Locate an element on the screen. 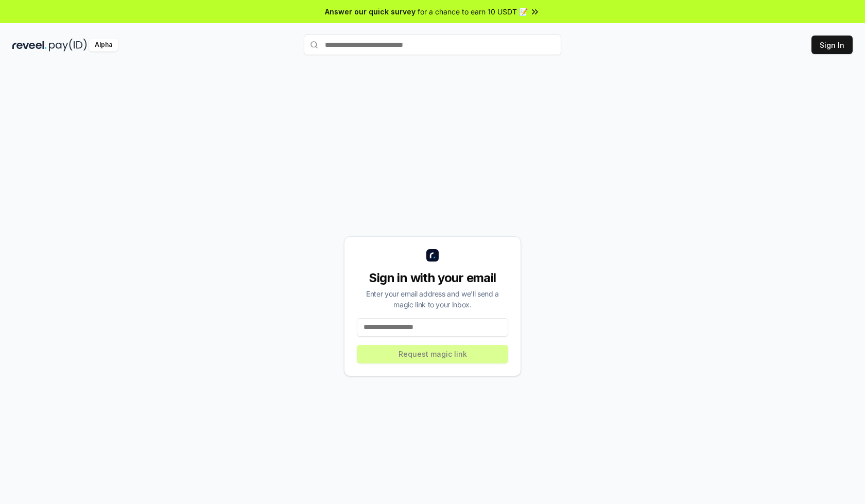 The image size is (865, 504). img: reveel_dark is located at coordinates (29, 44).